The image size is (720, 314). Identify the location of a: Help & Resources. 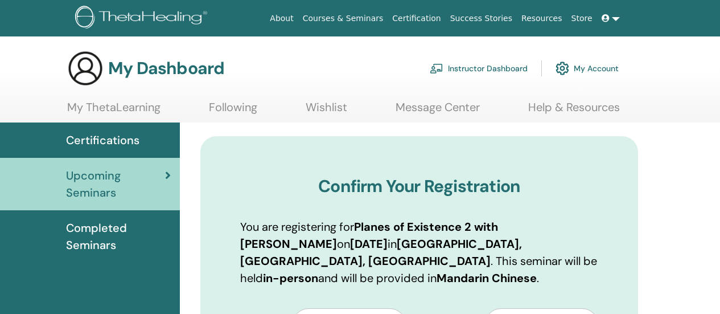
(574, 111).